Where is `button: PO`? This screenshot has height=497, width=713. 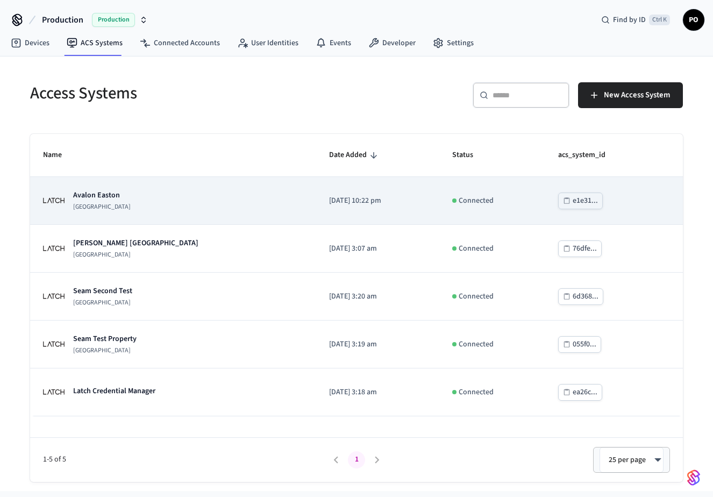 button: PO is located at coordinates (693, 20).